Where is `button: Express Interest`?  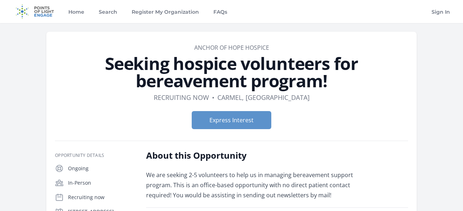 button: Express Interest is located at coordinates (231, 120).